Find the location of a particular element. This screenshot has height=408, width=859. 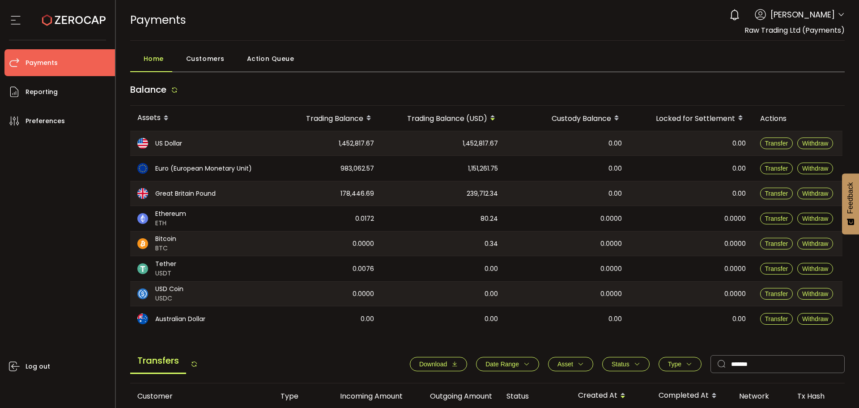

span: Home is located at coordinates (153, 59).